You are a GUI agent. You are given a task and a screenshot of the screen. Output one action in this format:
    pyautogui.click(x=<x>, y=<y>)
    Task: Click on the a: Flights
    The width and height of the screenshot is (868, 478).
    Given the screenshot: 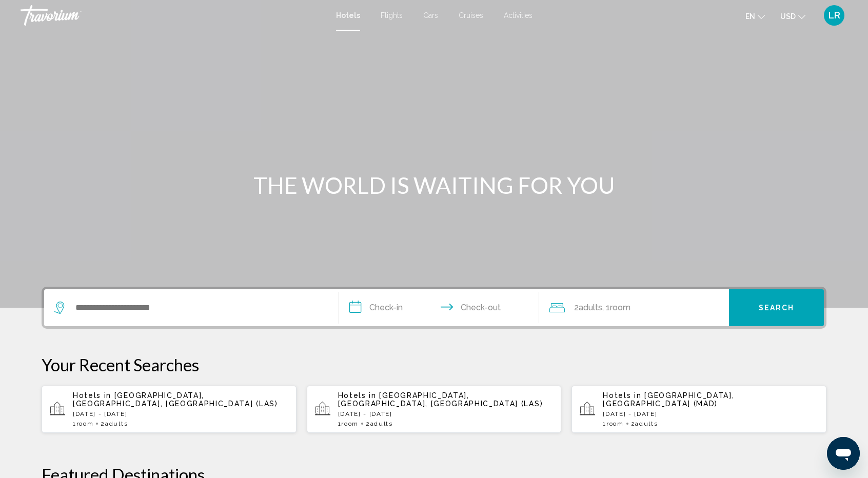 What is the action you would take?
    pyautogui.click(x=391, y=15)
    